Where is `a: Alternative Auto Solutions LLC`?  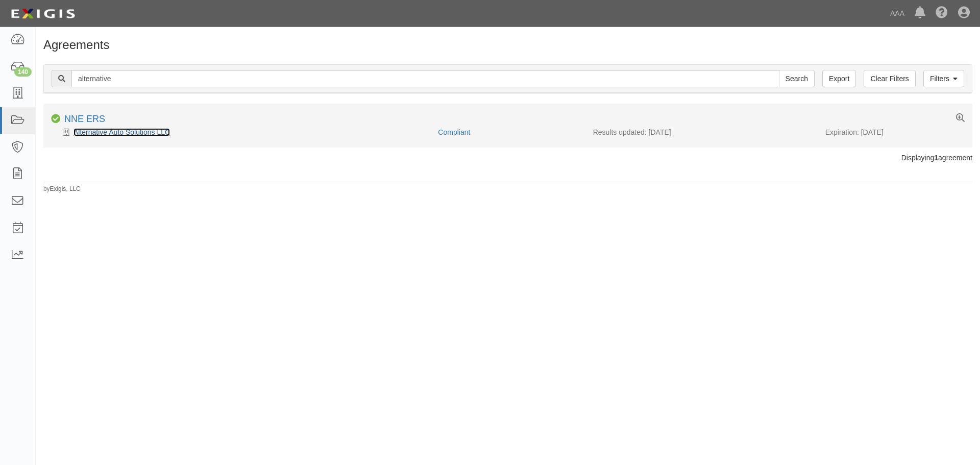 a: Alternative Auto Solutions LLC is located at coordinates (122, 132).